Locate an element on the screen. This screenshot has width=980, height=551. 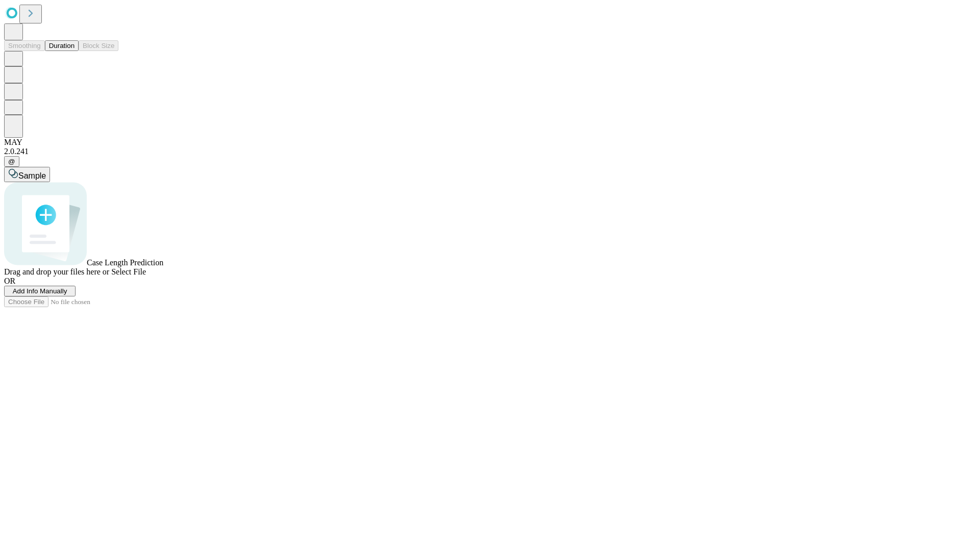
button: Duration is located at coordinates (62, 45).